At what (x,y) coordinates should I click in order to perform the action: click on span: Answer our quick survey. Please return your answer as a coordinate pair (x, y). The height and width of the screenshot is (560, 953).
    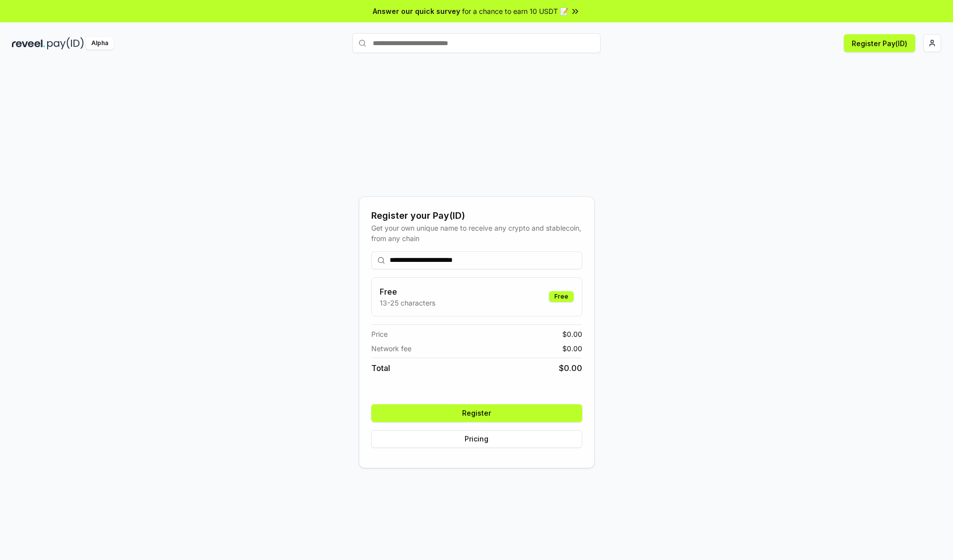
    Looking at the image, I should click on (417, 11).